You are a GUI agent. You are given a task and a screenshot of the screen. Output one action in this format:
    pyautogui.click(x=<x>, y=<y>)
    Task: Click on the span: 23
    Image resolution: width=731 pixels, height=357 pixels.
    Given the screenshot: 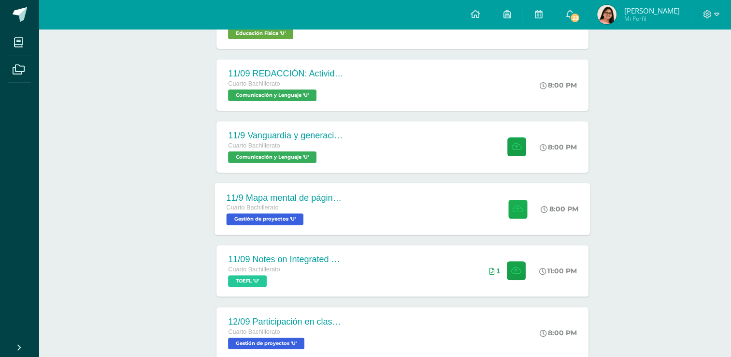 What is the action you would take?
    pyautogui.click(x=575, y=18)
    